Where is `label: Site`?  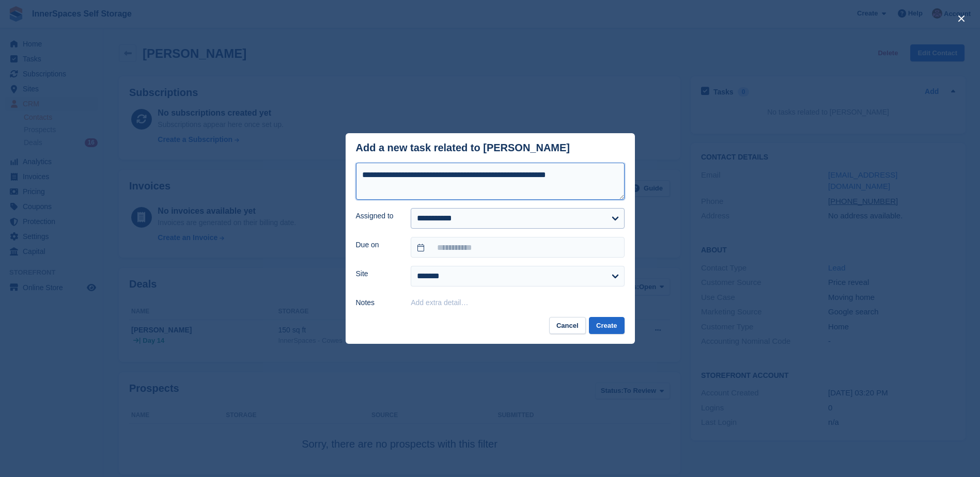 label: Site is located at coordinates (377, 274).